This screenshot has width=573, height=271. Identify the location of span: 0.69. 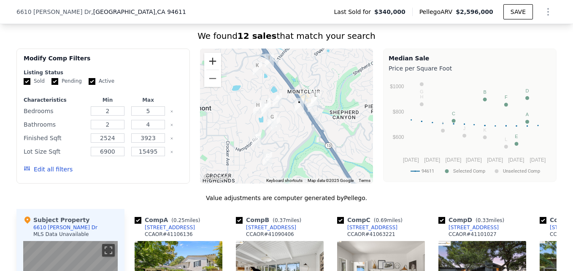
(381, 220).